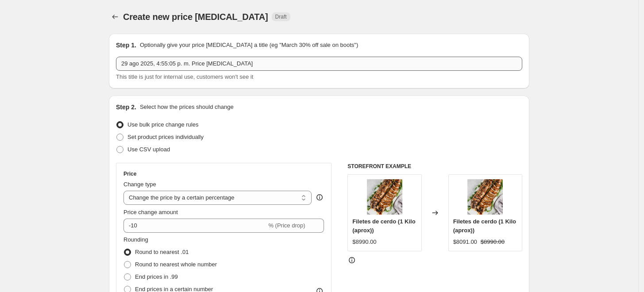 This screenshot has height=292, width=644. Describe the element at coordinates (165, 137) in the screenshot. I see `span: Set product prices individually` at that location.